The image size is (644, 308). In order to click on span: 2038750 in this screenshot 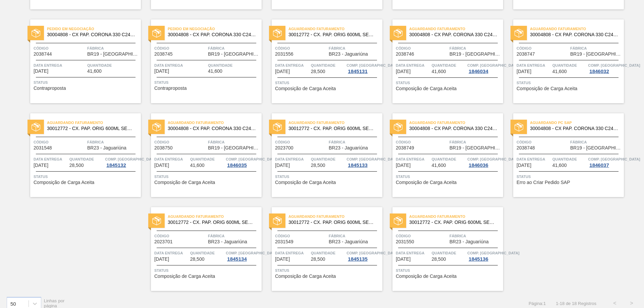, I will do `click(163, 148)`.